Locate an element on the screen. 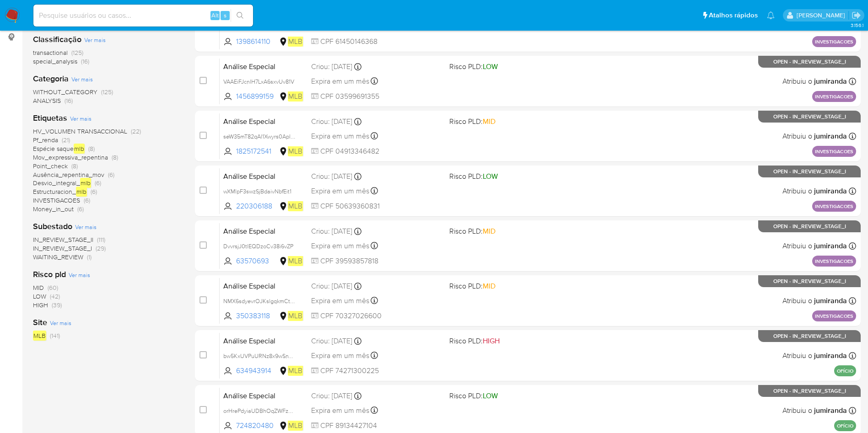 The image size is (868, 433). a: Notificações is located at coordinates (771, 15).